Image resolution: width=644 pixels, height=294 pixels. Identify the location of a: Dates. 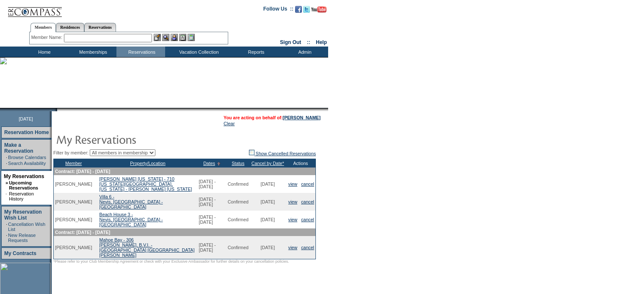
(209, 163).